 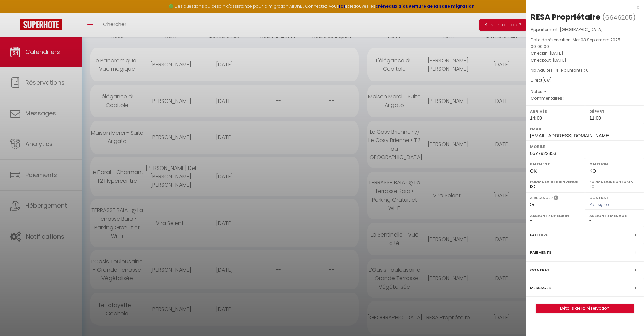 I want to click on label: A relancer, so click(x=541, y=197).